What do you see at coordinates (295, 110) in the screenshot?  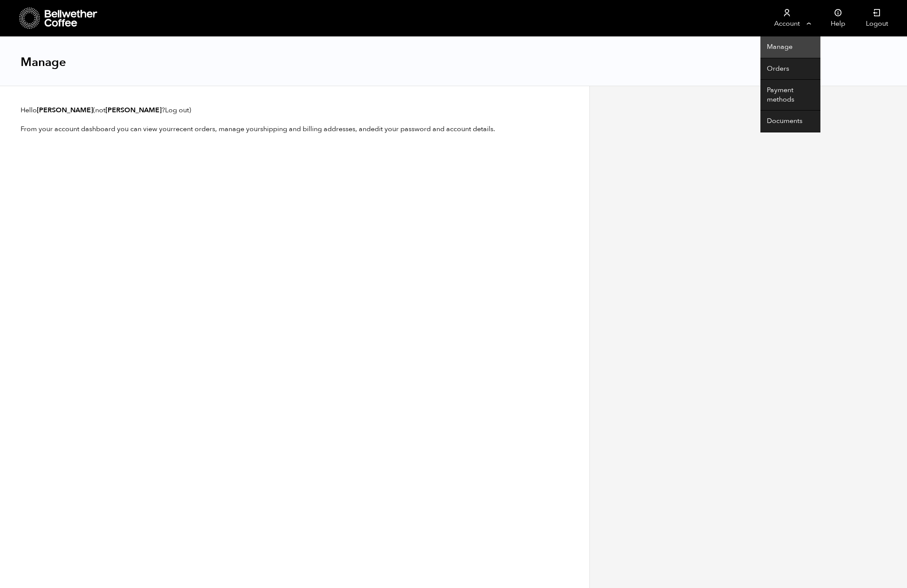 I see `p: Hello (not ? )` at bounding box center [295, 110].